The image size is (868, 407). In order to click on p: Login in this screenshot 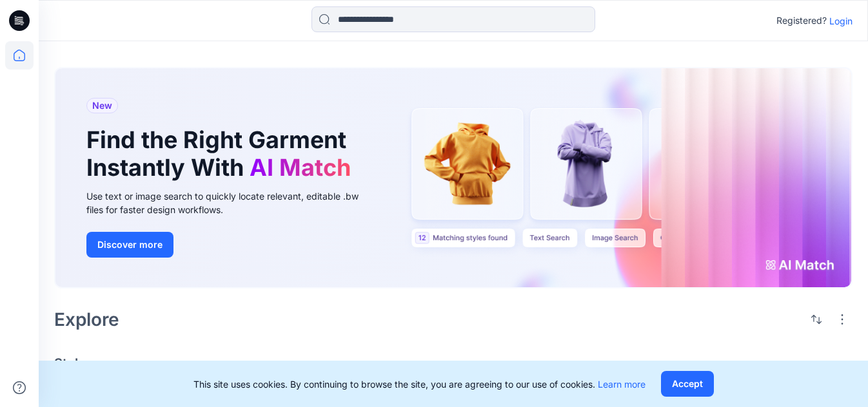, I will do `click(841, 20)`.